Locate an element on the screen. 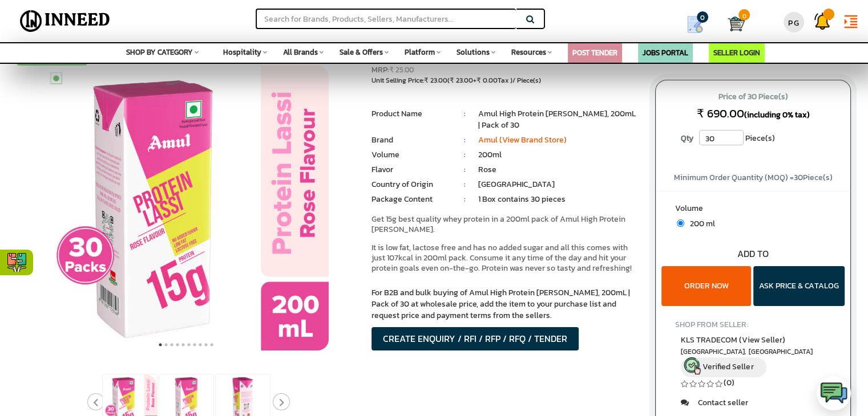 Image resolution: width=868 pixels, height=416 pixels. button: 8 is located at coordinates (200, 345).